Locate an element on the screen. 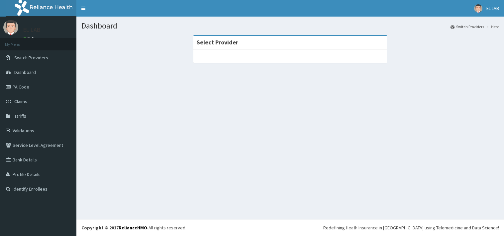  span: Dashboard is located at coordinates (25, 72).